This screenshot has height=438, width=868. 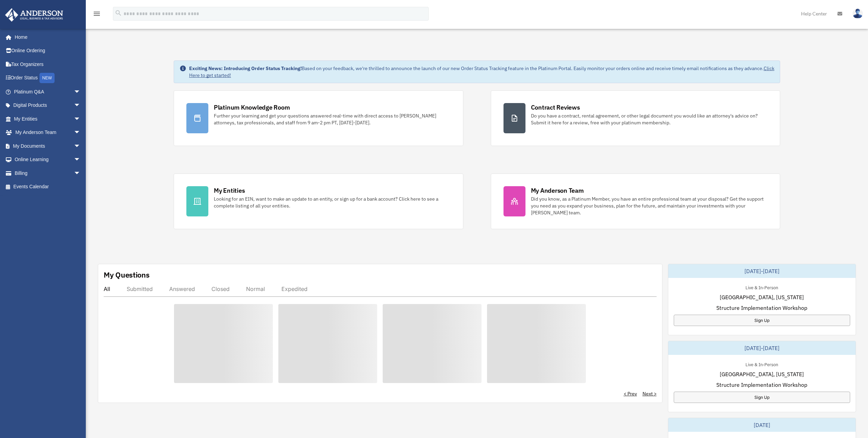 I want to click on a: Digital Productsarrow_drop_down, so click(x=48, y=105).